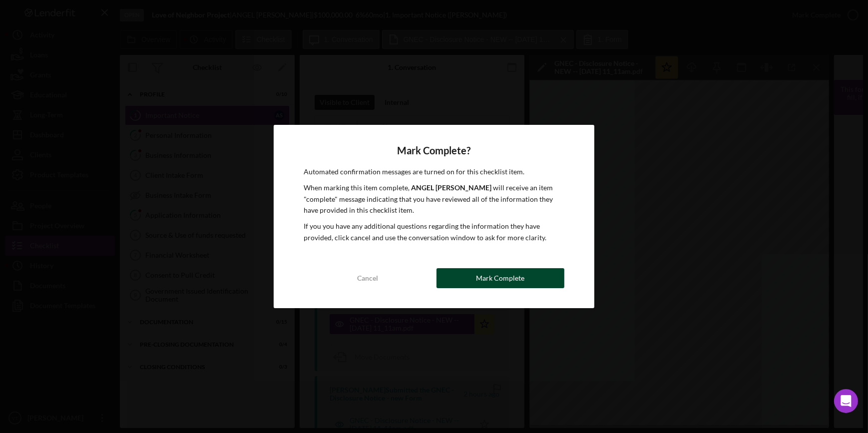 Image resolution: width=868 pixels, height=433 pixels. What do you see at coordinates (367, 278) in the screenshot?
I see `div: Cancel` at bounding box center [367, 278].